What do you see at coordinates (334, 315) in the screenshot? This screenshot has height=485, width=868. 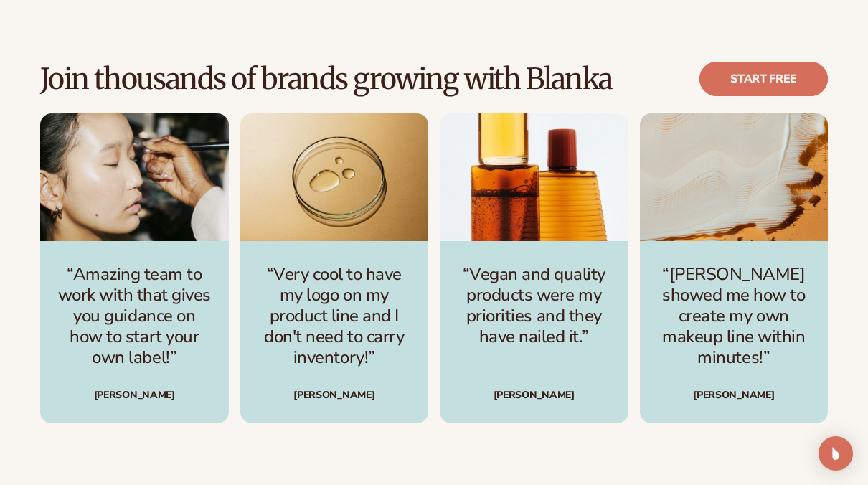 I see `p: “Very cool to have my logo on my product line and I don't need to carry inventory!”` at bounding box center [334, 315].